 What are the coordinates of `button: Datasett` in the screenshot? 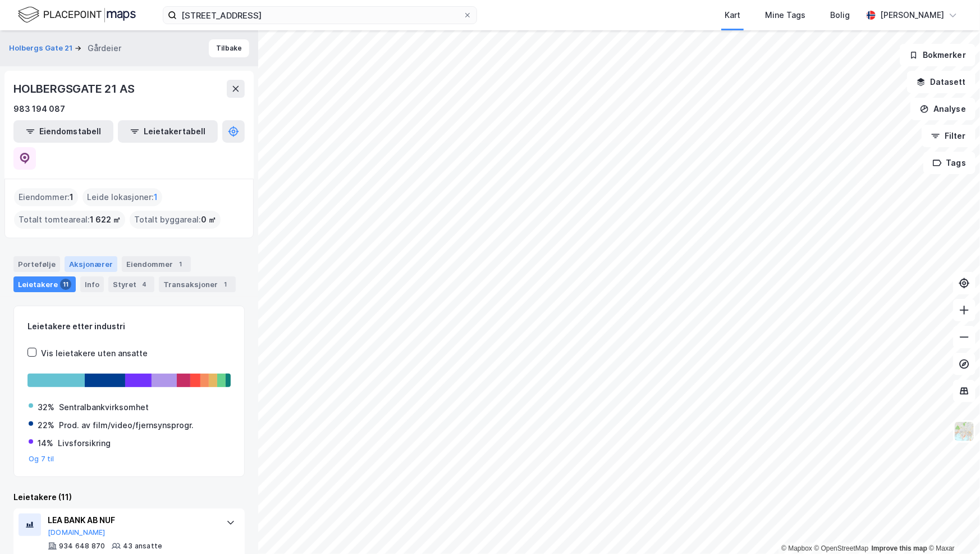 It's located at (942, 82).